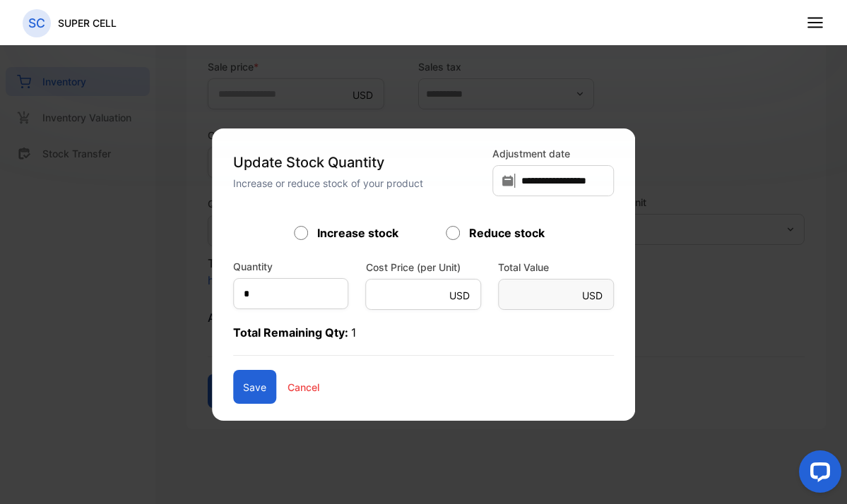 The width and height of the screenshot is (847, 504). What do you see at coordinates (424, 267) in the screenshot?
I see `label: Cost Price (per Unit)` at bounding box center [424, 267].